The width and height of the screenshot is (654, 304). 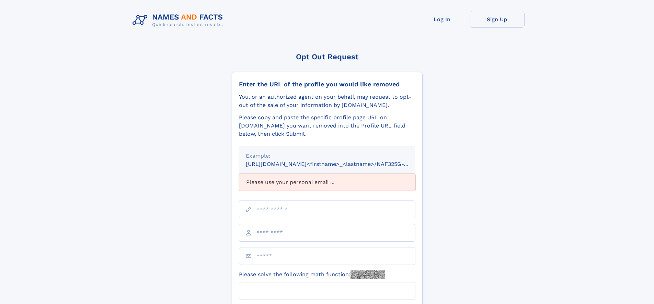 What do you see at coordinates (327, 84) in the screenshot?
I see `div: Enter the URL of the profile you would like removed` at bounding box center [327, 84].